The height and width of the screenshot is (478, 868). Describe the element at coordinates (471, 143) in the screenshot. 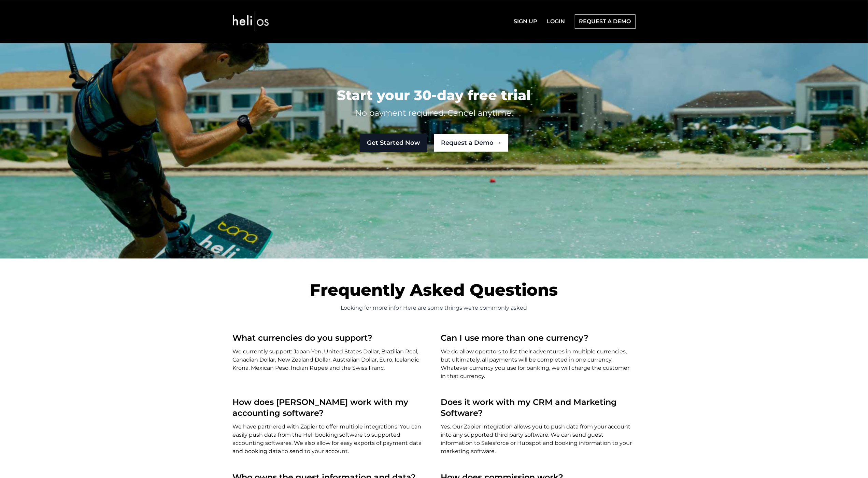

I see `a: Request a Demo →` at that location.